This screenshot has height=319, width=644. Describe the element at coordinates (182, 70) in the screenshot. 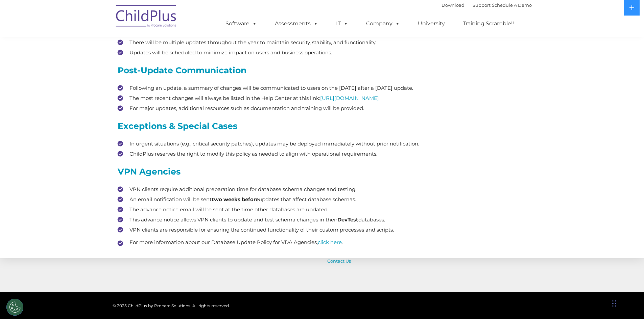

I see `span: Post-Update Communication` at that location.